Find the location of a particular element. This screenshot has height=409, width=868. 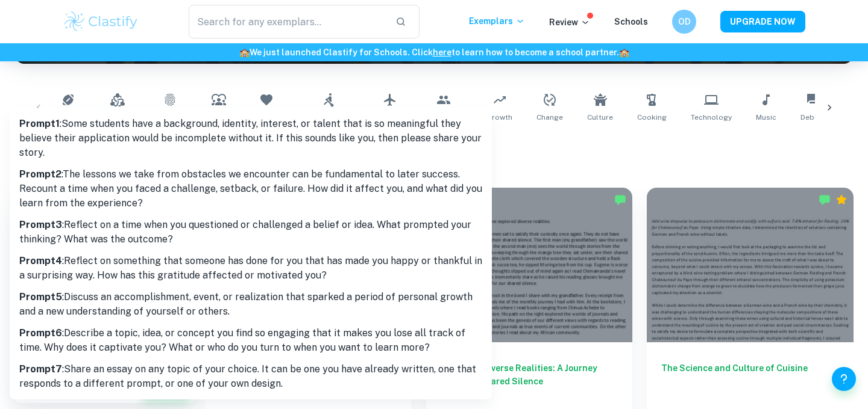

b: Prompt 4 is located at coordinates (41, 260).